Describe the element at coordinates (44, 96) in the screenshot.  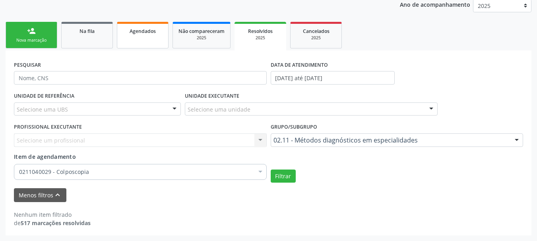
I see `label: UNIDADE DE REFERÊNCIA` at that location.